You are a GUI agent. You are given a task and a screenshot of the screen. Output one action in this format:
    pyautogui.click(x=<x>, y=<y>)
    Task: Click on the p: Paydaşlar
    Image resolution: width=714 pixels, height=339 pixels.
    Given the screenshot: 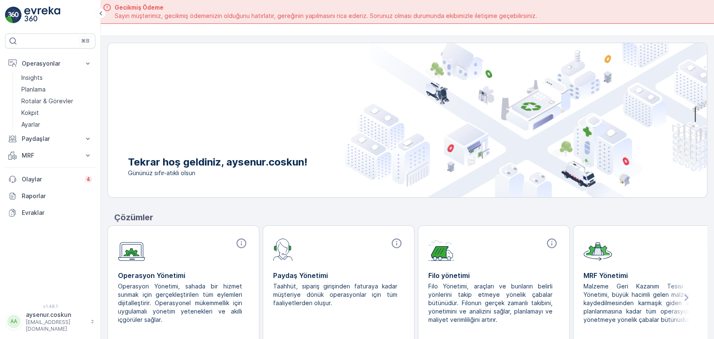 What is the action you would take?
    pyautogui.click(x=50, y=139)
    